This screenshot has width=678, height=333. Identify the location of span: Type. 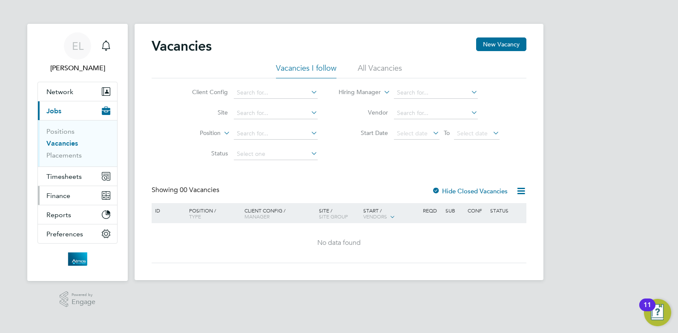
(195, 216).